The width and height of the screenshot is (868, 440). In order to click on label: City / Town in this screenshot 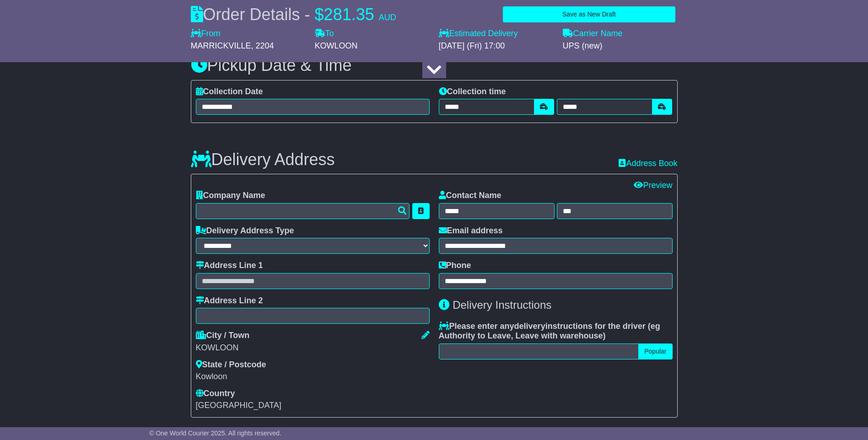, I will do `click(223, 336)`.